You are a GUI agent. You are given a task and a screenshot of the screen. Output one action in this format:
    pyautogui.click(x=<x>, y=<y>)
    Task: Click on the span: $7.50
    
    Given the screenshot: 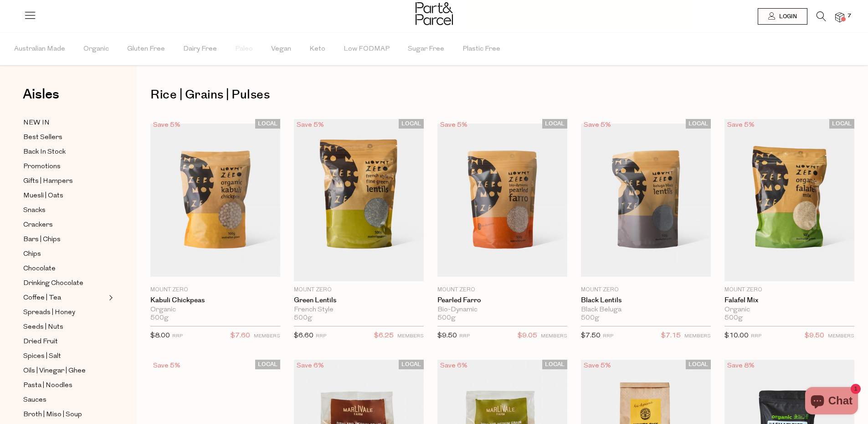 What is the action you would take?
    pyautogui.click(x=590, y=335)
    